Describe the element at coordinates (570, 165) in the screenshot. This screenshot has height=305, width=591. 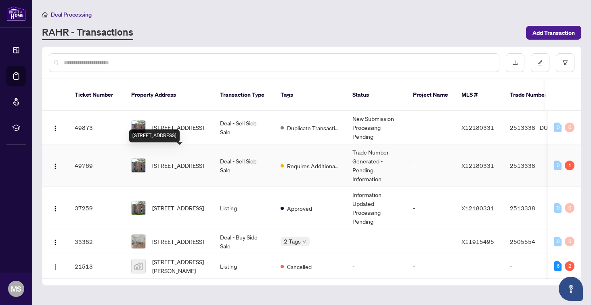
I see `div: 1` at that location.